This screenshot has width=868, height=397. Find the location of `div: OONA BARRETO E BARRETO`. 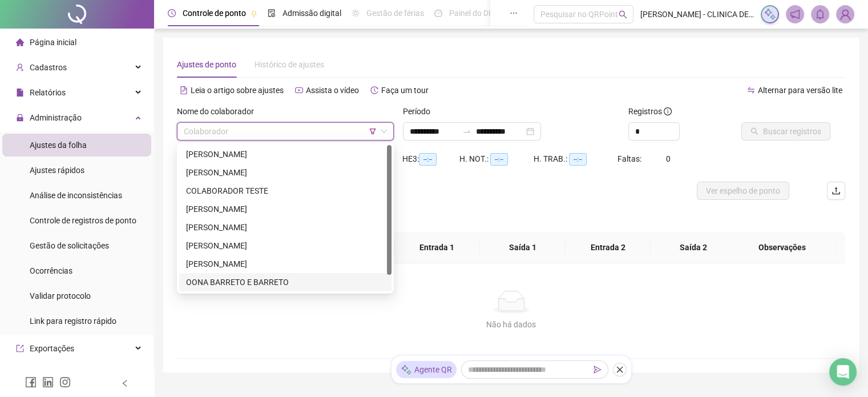

div: OONA BARRETO E BARRETO is located at coordinates (285, 282).